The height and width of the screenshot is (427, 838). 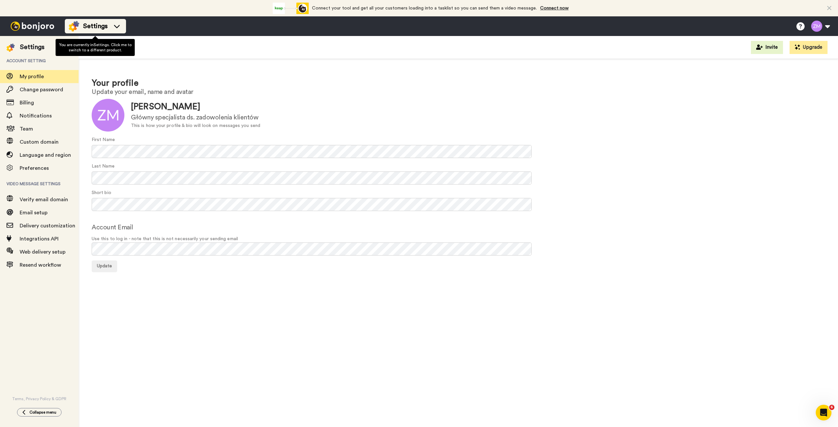 What do you see at coordinates (95, 47) in the screenshot?
I see `span: You are currently in Settings . Click me to switch to a different product.` at bounding box center [95, 47].